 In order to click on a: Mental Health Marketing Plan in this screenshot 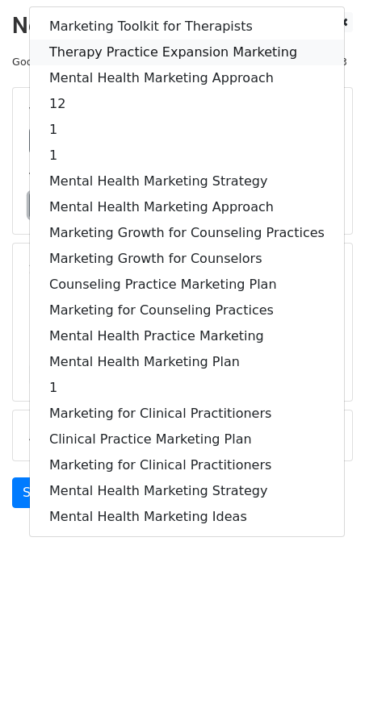, I will do `click(186, 362)`.